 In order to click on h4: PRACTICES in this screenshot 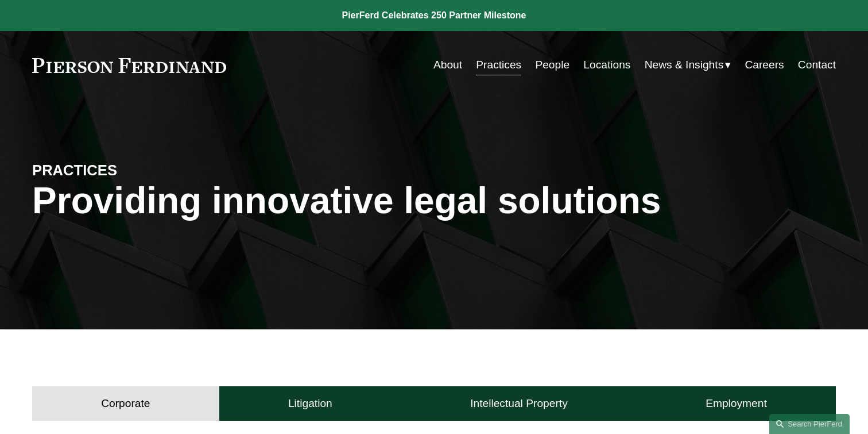, I will do `click(133, 170)`.